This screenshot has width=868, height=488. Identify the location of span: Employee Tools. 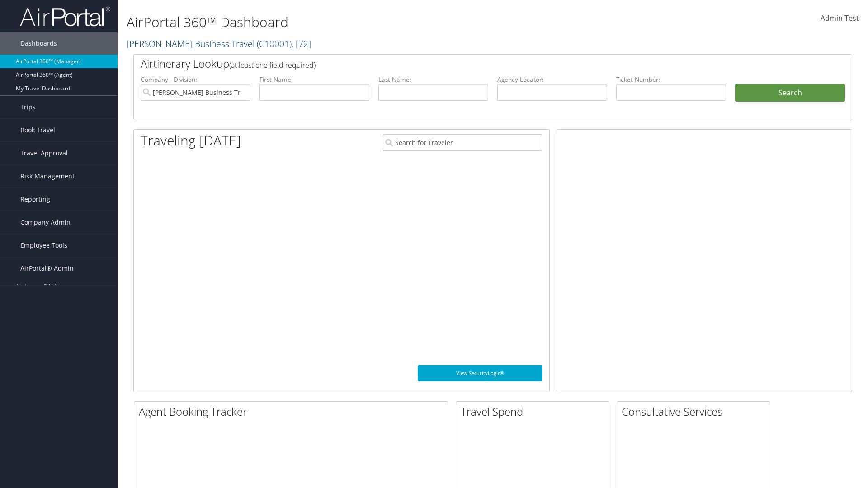
(44, 245).